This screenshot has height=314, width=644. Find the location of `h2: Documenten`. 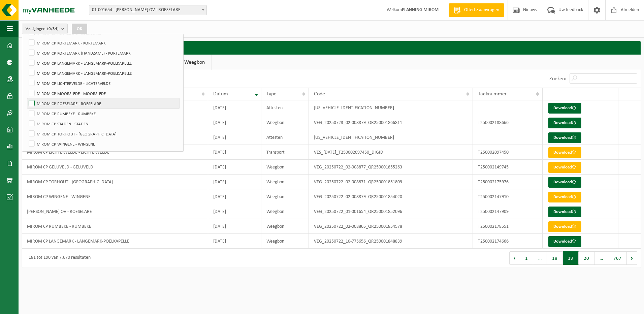

h2: Documenten is located at coordinates (331, 47).